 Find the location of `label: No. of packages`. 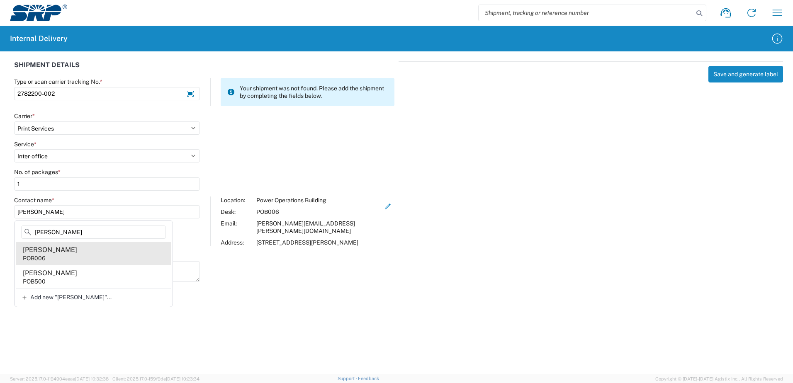

label: No. of packages is located at coordinates (37, 172).